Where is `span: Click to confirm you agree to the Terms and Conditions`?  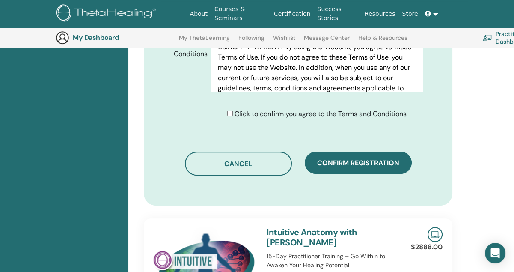 span: Click to confirm you agree to the Terms and Conditions is located at coordinates (321, 113).